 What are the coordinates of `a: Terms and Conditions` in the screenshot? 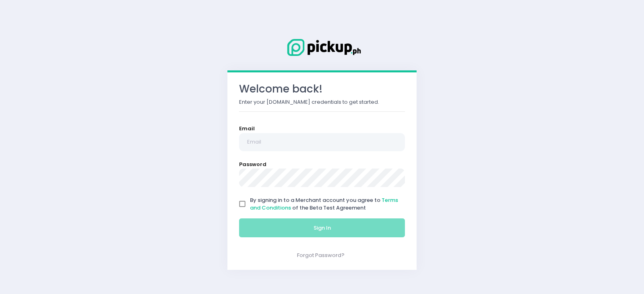 It's located at (324, 204).